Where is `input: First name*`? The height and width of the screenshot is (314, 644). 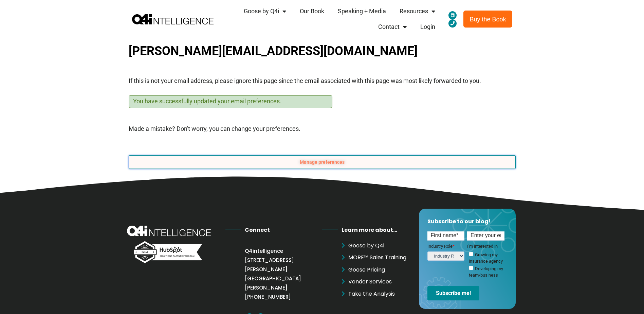 input: First name* is located at coordinates (446, 235).